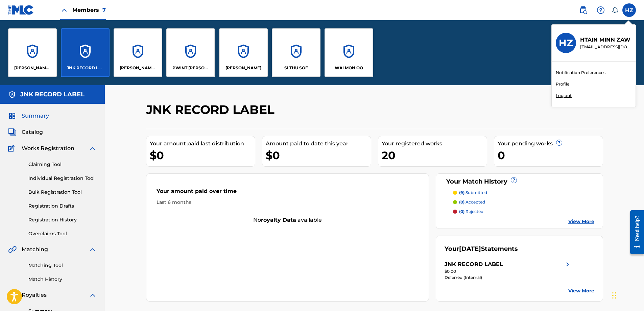 This screenshot has width=644, height=311. I want to click on div: Help, so click(601, 10).